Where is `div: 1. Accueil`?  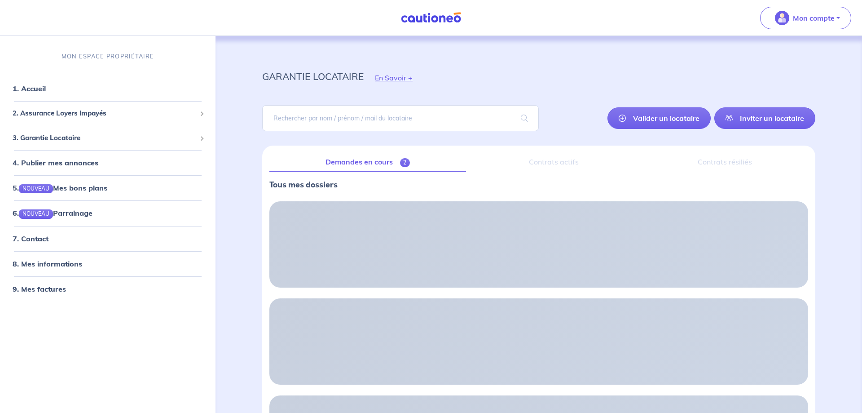 div: 1. Accueil is located at coordinates (108, 88).